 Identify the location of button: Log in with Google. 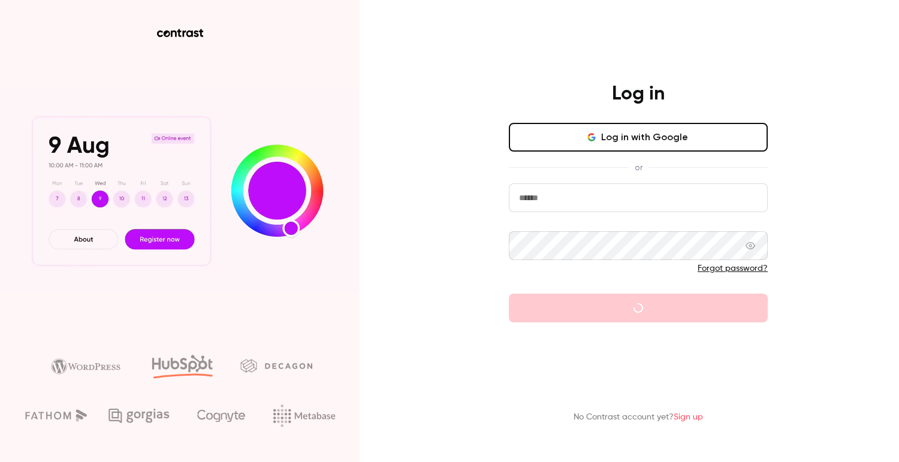
(638, 137).